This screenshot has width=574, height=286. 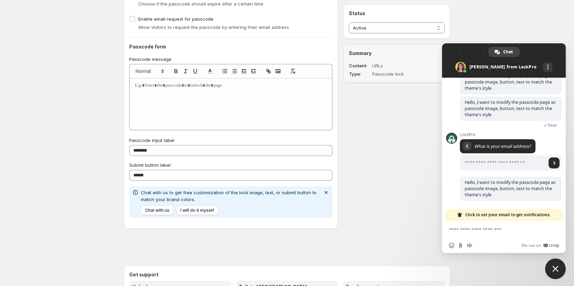 What do you see at coordinates (396, 53) in the screenshot?
I see `h2: Summary` at bounding box center [396, 53].